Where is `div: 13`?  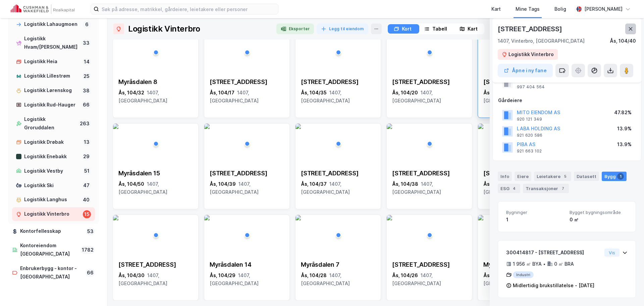
div: 13 is located at coordinates (86, 142).